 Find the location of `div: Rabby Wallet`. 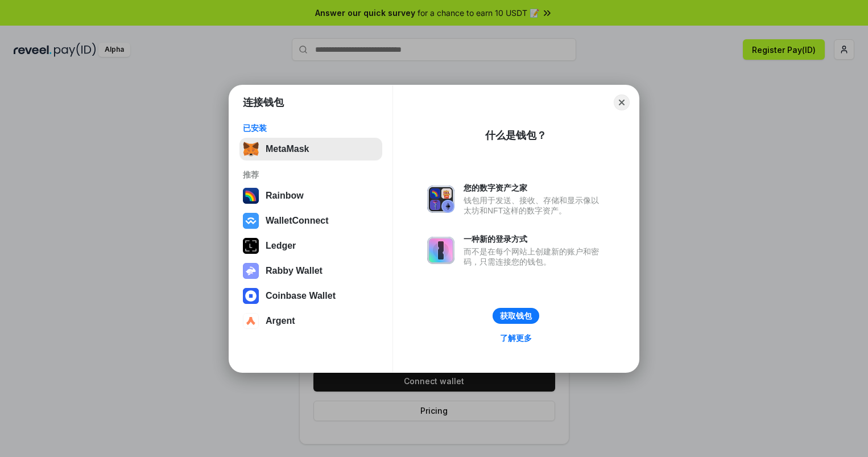

div: Rabby Wallet is located at coordinates (294, 271).